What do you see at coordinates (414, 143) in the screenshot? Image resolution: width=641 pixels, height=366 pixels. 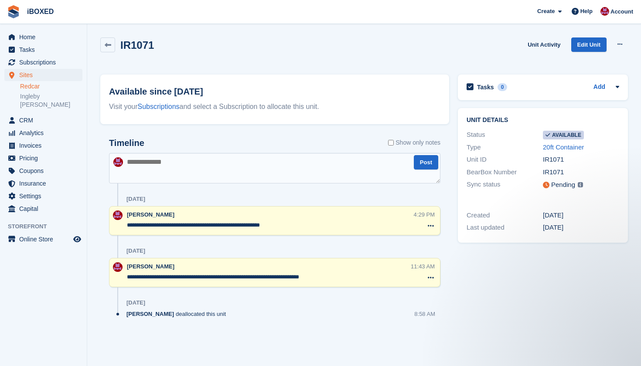 I see `label: Show only notes` at bounding box center [414, 143].